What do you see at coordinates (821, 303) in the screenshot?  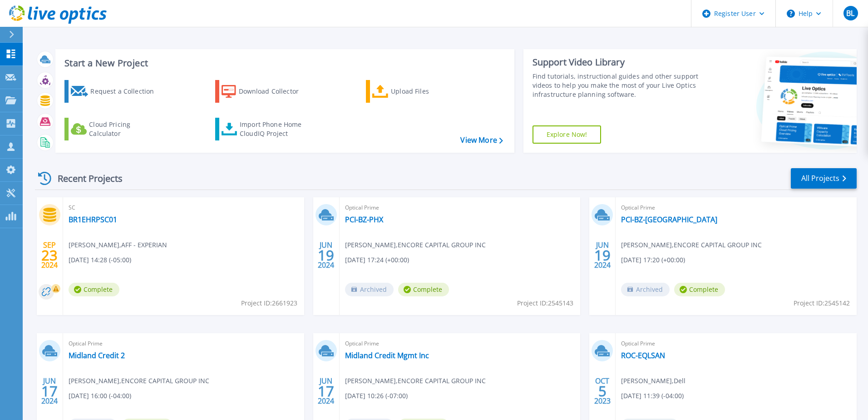 I see `span: Project ID: 2545142` at bounding box center [821, 303].